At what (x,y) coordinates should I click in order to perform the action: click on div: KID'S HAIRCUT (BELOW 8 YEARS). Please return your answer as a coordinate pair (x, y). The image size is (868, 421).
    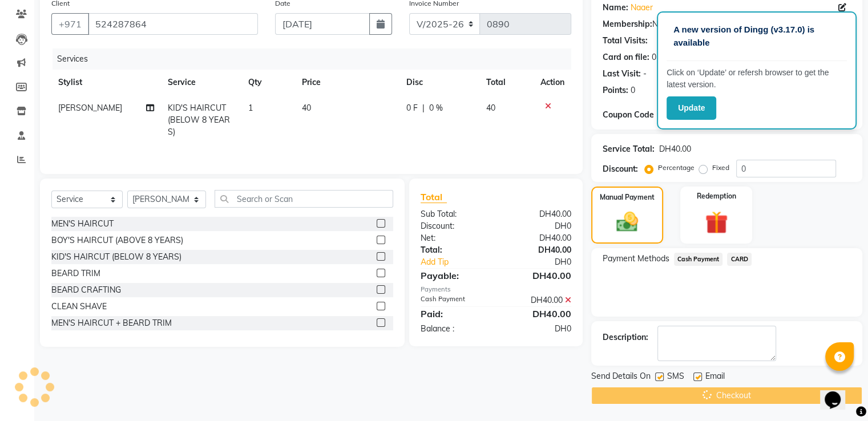
    Looking at the image, I should click on (117, 256).